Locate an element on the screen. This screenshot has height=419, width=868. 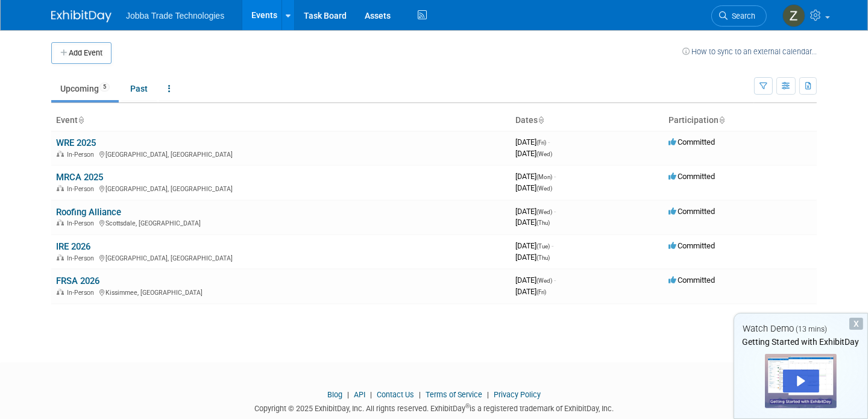
a: API is located at coordinates (359, 395).